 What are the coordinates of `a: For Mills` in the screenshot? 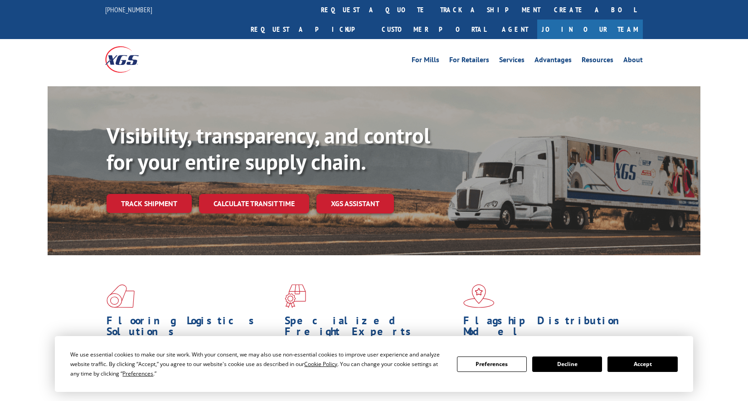 It's located at (426, 61).